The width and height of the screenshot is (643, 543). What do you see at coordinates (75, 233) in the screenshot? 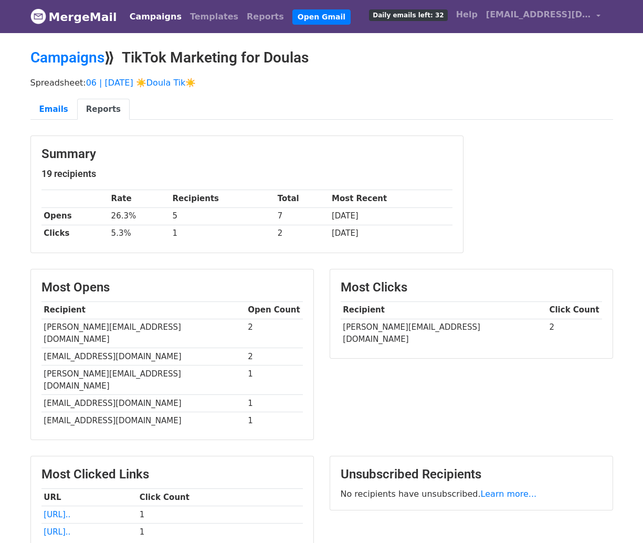
I see `th: Clicks` at bounding box center [75, 233].